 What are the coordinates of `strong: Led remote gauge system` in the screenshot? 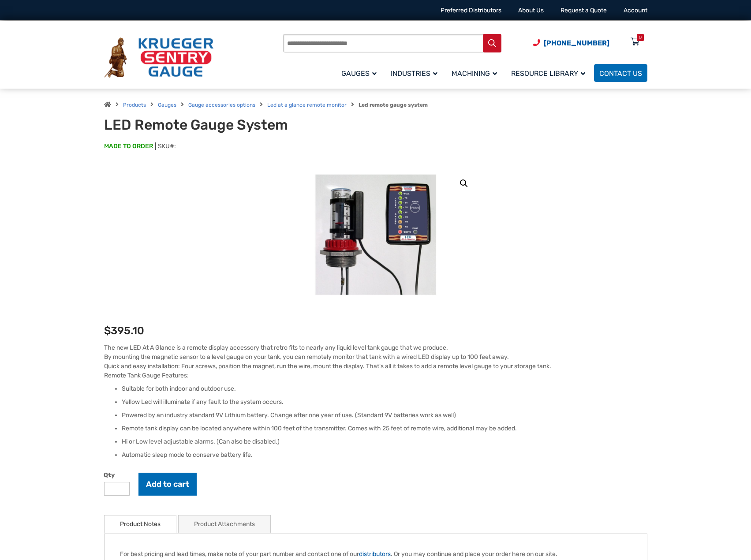 It's located at (393, 105).